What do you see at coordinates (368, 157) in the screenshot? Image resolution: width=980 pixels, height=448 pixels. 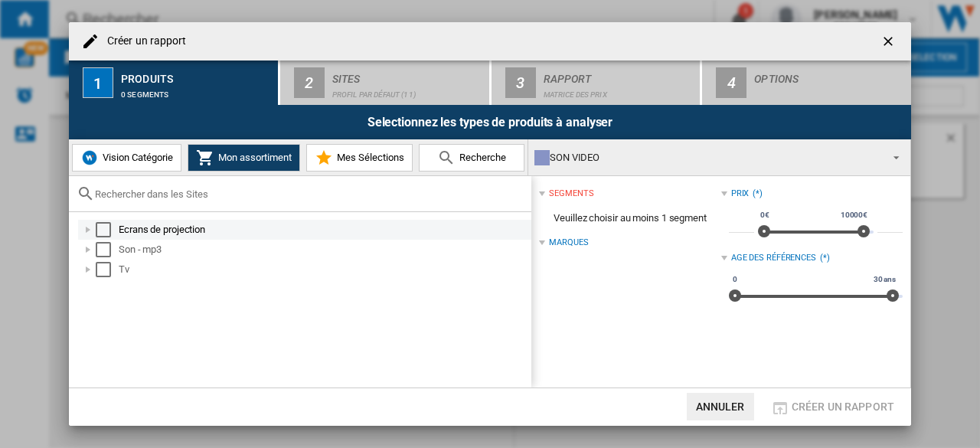 I see `span: Mes Sélections` at bounding box center [368, 157].